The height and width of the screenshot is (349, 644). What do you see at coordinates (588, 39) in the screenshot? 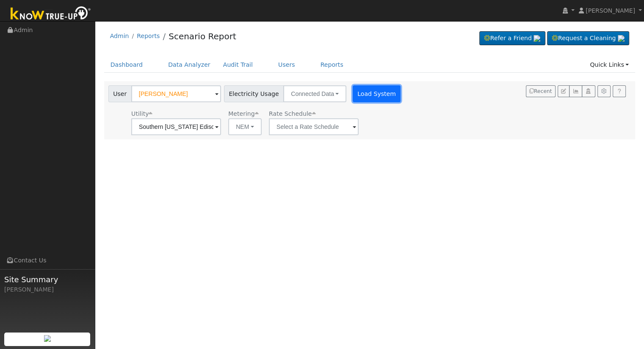
I see `a: Request a Cleaning` at bounding box center [588, 39].